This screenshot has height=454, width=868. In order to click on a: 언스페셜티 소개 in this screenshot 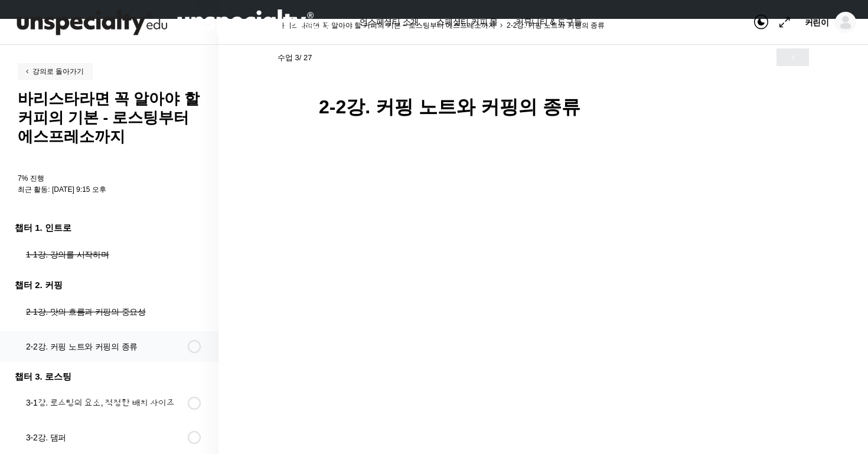, I will do `click(389, 23)`.